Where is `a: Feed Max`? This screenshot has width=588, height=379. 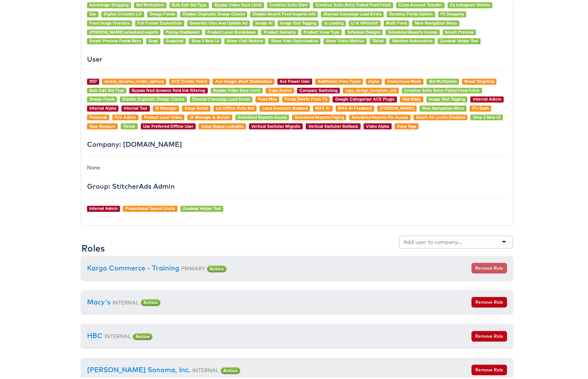
a: Feed Max is located at coordinates (267, 97).